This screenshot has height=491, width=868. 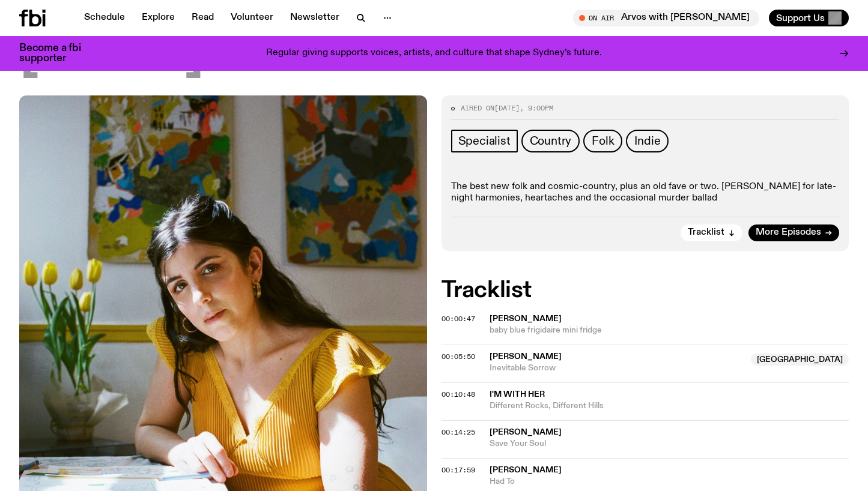 What do you see at coordinates (459, 395) in the screenshot?
I see `button: 00:10:48` at bounding box center [459, 395].